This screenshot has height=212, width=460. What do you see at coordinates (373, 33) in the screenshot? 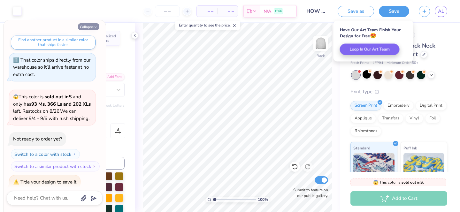
I see `div: Have Our Art Team Finish Your Design for Free` at bounding box center [373, 33].